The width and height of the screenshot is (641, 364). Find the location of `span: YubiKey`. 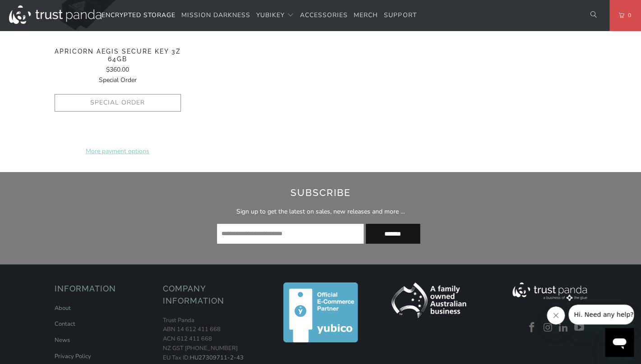

span: YubiKey is located at coordinates (270, 15).